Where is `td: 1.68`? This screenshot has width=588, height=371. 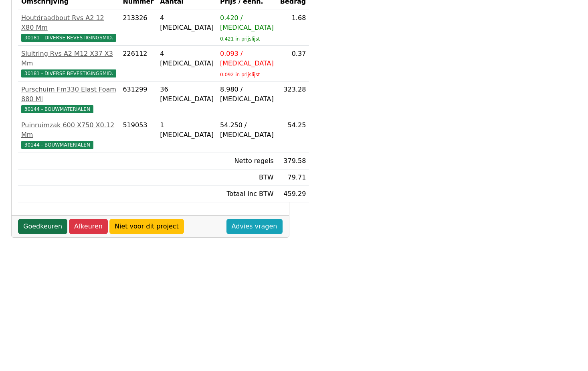
td: 1.68 is located at coordinates (294, 27).